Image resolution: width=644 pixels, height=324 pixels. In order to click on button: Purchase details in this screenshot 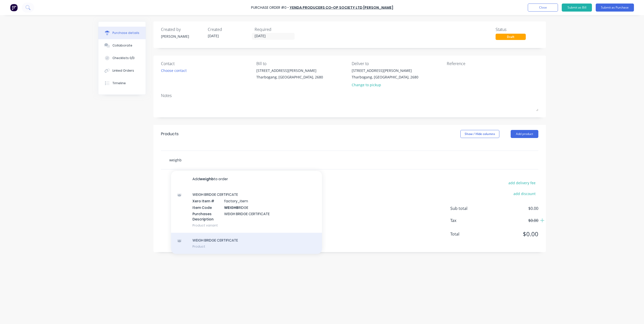, I will do `click(122, 33)`.